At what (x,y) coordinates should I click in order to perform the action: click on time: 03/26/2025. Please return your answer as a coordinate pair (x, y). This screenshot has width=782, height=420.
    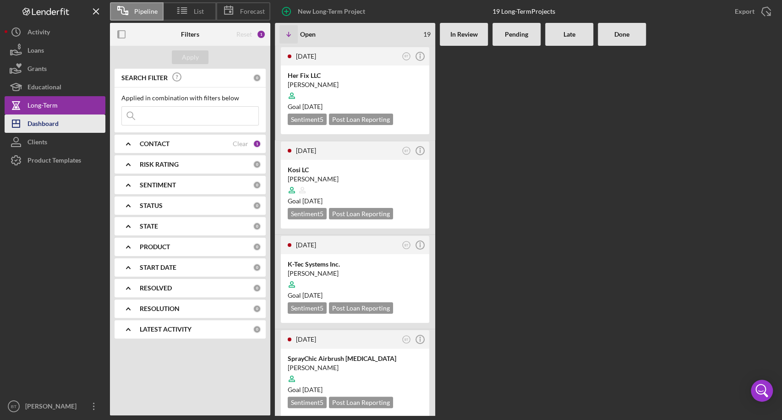
    Looking at the image, I should click on (312, 389).